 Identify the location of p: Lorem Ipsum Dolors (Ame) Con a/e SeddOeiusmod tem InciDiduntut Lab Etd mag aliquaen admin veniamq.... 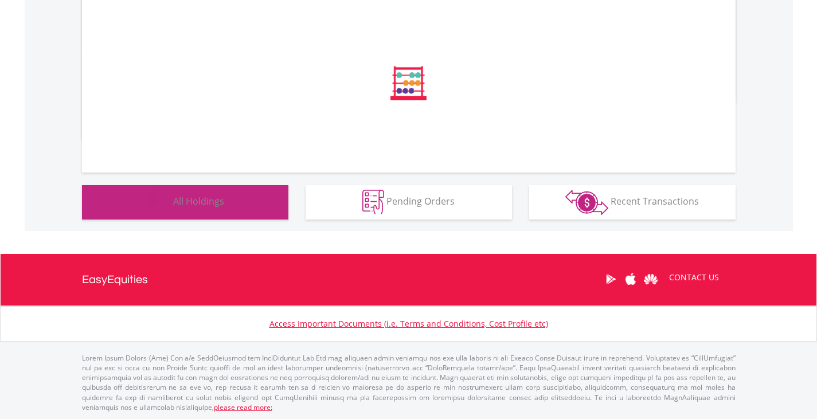
(409, 382).